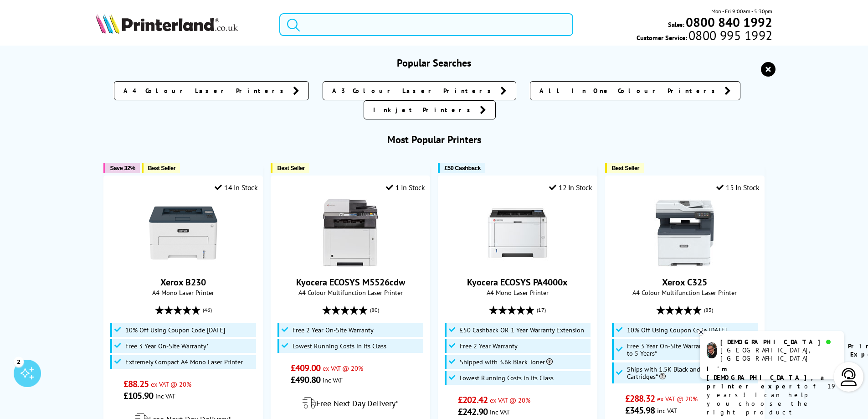 This screenshot has height=419, width=868. What do you see at coordinates (350, 403) in the screenshot?
I see `div: modal_delivery` at bounding box center [350, 403].